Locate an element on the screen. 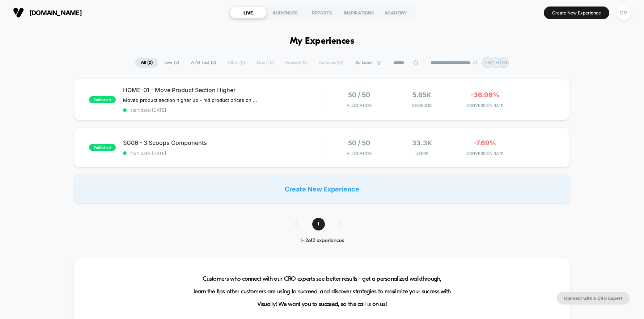 The image size is (644, 319). span: Customers who connect with our CRO experts see better results - get a personalized walkthrough, l... is located at coordinates (322, 292).